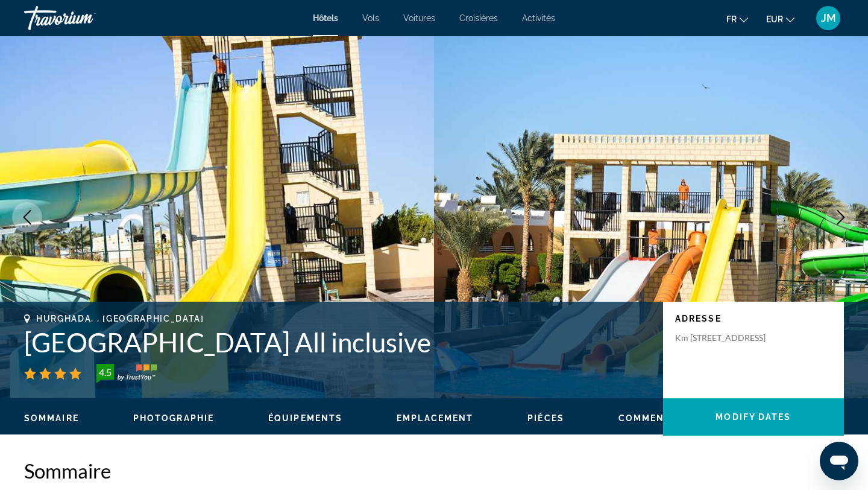 Image resolution: width=868 pixels, height=490 pixels. I want to click on button: Previous image, so click(27, 217).